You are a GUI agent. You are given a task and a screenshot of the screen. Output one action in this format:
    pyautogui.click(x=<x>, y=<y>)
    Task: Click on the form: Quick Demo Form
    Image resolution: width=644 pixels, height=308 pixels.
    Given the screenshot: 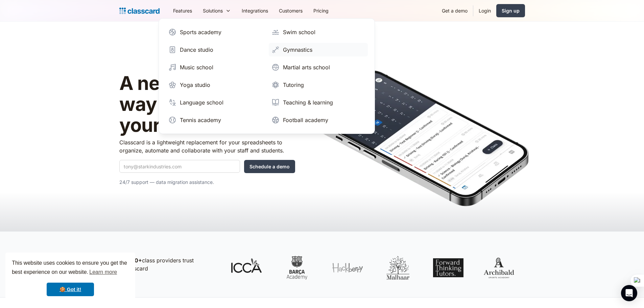 What is the action you would take?
    pyautogui.click(x=207, y=166)
    